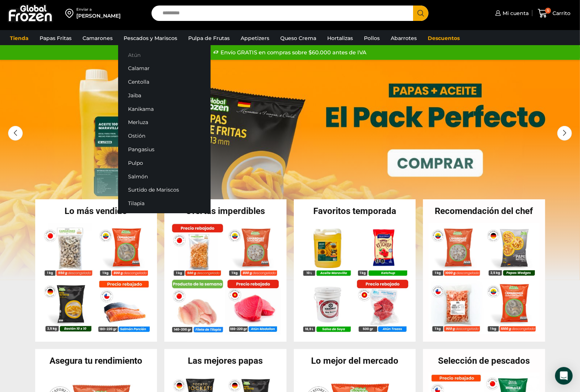  I want to click on h2: Las mejores papas, so click(225, 361).